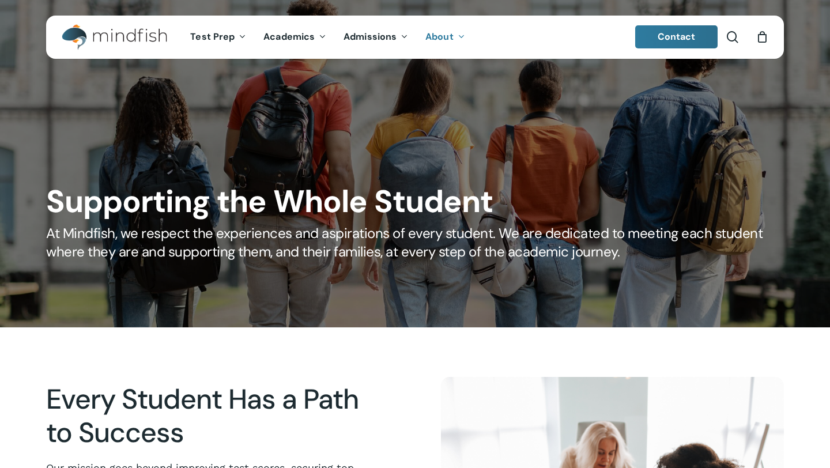 The height and width of the screenshot is (468, 830). What do you see at coordinates (445, 37) in the screenshot?
I see `a: About` at bounding box center [445, 37].